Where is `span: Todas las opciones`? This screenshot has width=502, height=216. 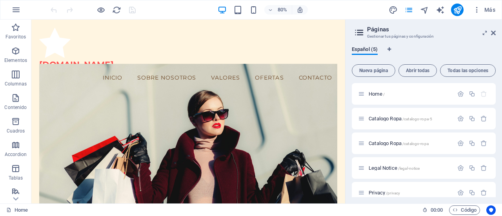
span: Todas las opciones is located at coordinates (468, 71).